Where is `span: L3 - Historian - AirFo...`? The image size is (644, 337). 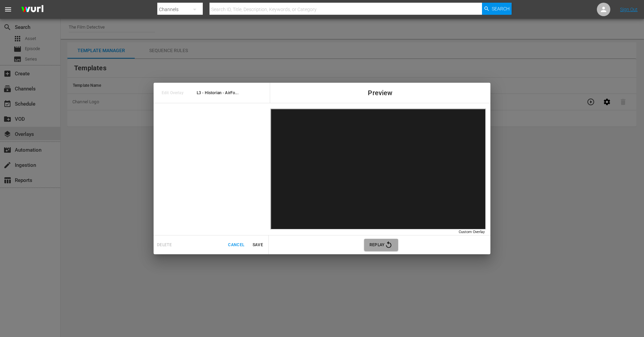
span: L3 - Historian - AirFo... is located at coordinates (234, 93).